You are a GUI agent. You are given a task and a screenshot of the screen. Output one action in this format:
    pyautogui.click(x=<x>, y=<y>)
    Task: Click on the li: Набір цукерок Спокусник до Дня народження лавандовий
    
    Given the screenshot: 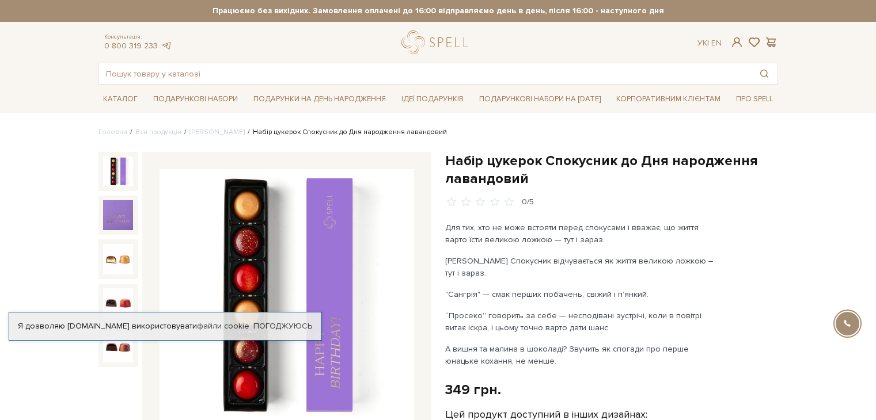 What is the action you would take?
    pyautogui.click(x=345, y=132)
    